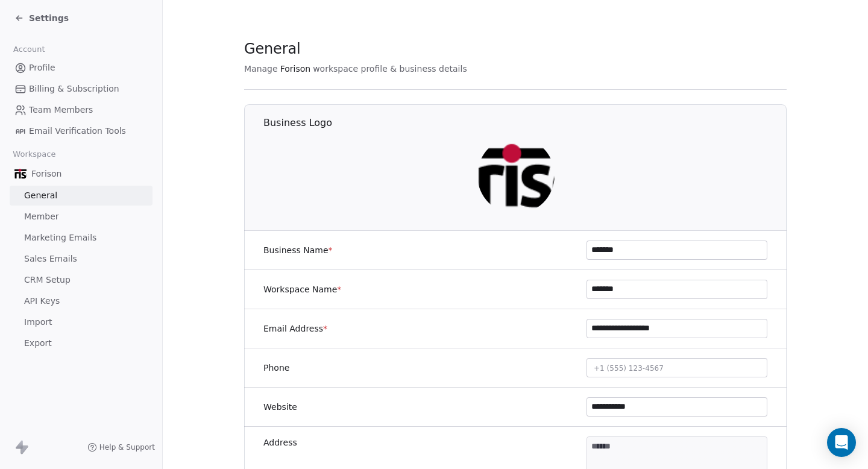  I want to click on a: General, so click(81, 195).